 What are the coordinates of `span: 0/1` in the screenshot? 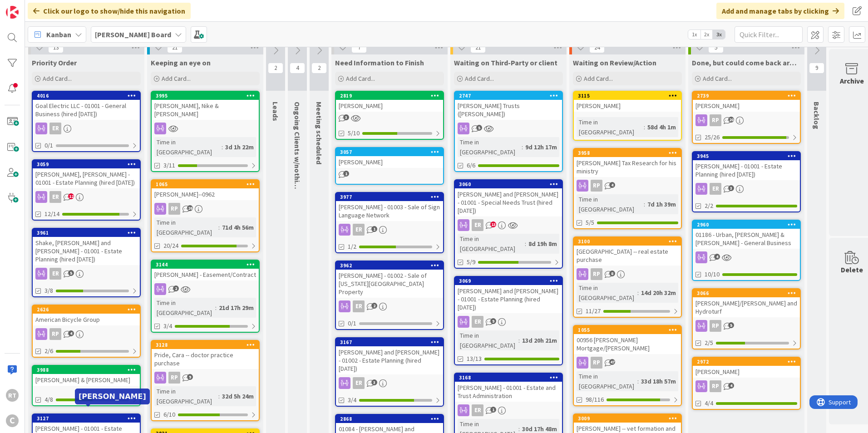 It's located at (352, 323).